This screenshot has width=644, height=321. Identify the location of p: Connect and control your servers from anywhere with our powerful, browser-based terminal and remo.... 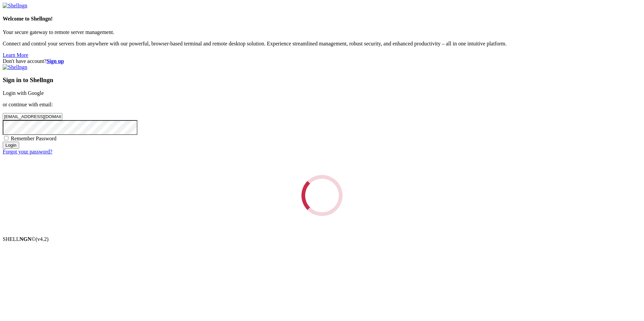
(322, 44).